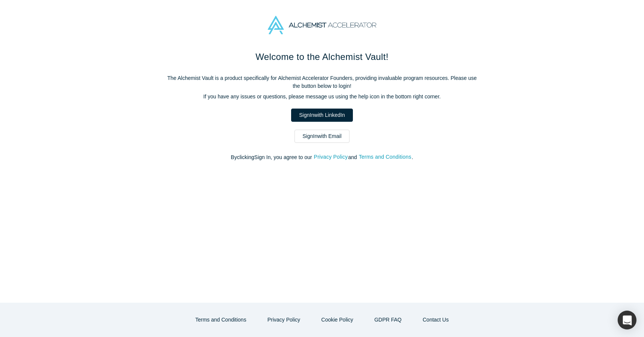 The width and height of the screenshot is (644, 337). What do you see at coordinates (322, 25) in the screenshot?
I see `img: Alchemist Accelerator Logo` at bounding box center [322, 25].